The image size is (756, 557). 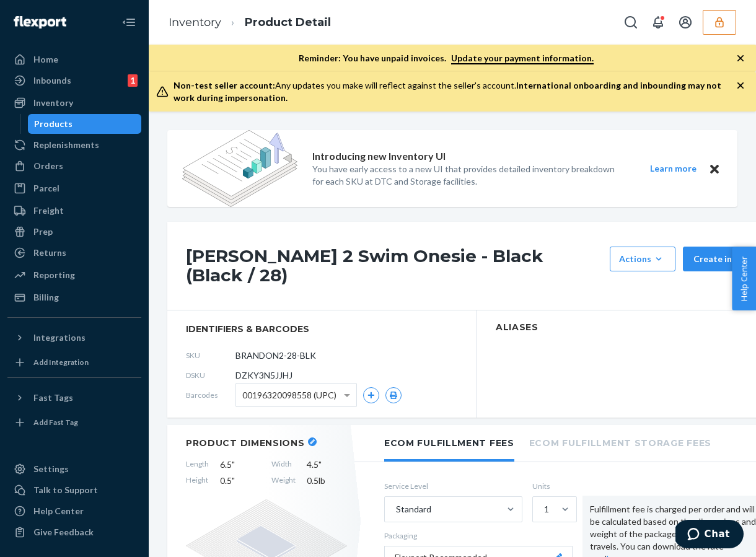 I want to click on div: Settings, so click(x=51, y=469).